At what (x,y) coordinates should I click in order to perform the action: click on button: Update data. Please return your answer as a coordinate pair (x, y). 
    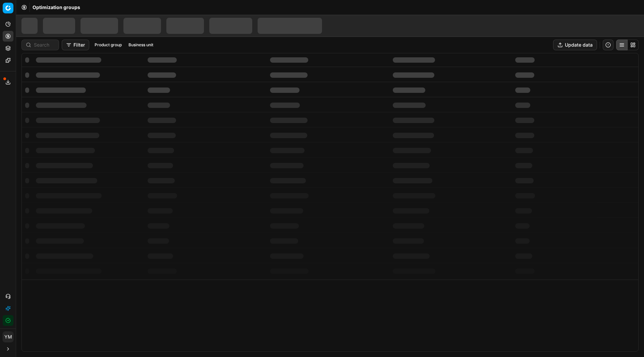
    Looking at the image, I should click on (575, 45).